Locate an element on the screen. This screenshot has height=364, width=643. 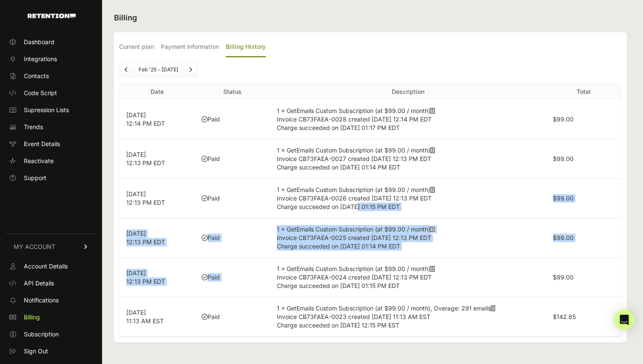
span: Reactivate is located at coordinates (38, 161).